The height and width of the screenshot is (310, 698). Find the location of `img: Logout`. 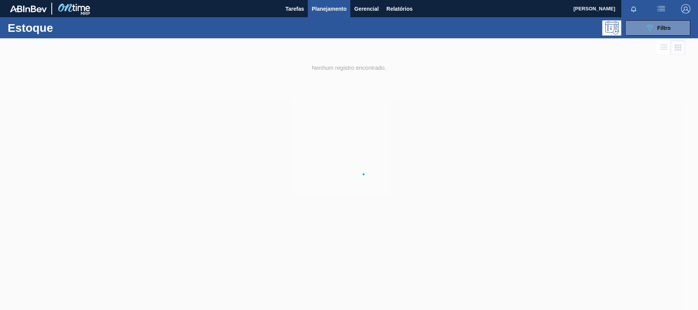

img: Logout is located at coordinates (686, 9).